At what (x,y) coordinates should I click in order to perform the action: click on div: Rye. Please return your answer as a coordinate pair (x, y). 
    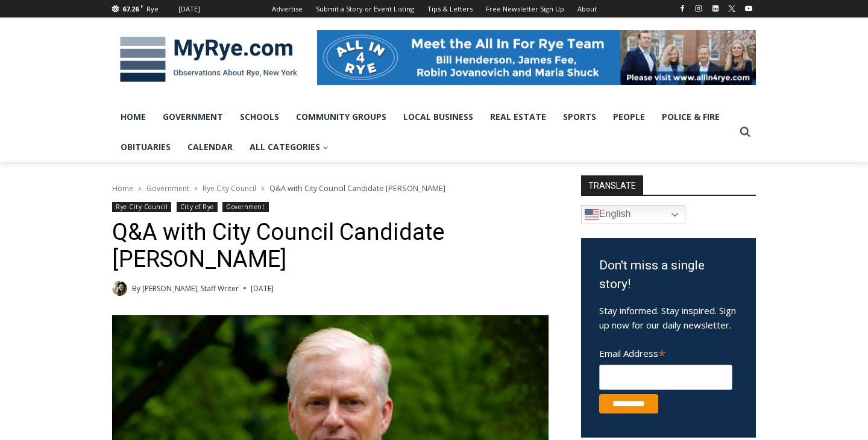
    Looking at the image, I should click on (152, 9).